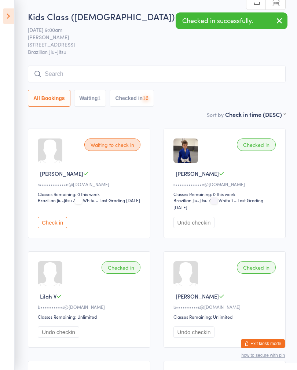 This screenshot has height=370, width=297. What do you see at coordinates (263, 355) in the screenshot?
I see `button: how to secure with pin` at bounding box center [263, 355].